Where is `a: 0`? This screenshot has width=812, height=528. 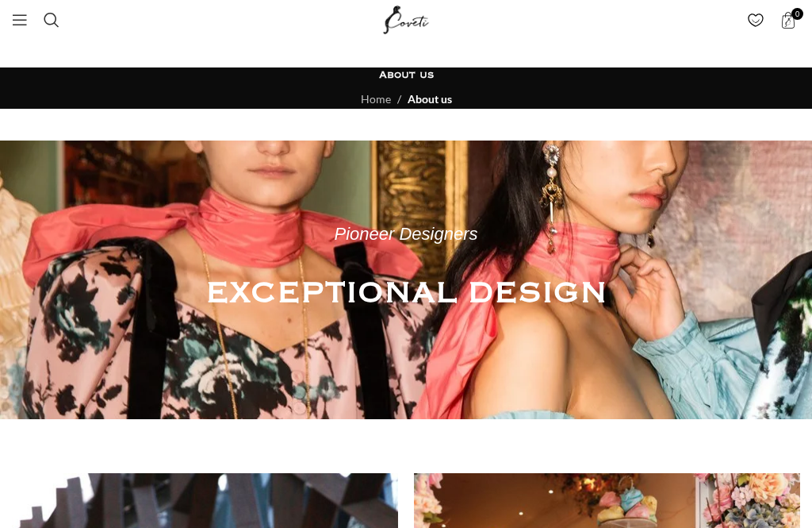 a: 0 is located at coordinates (788, 20).